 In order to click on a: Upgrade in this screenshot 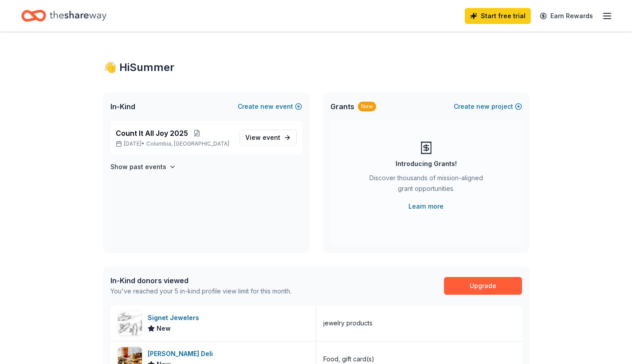, I will do `click(483, 285)`.